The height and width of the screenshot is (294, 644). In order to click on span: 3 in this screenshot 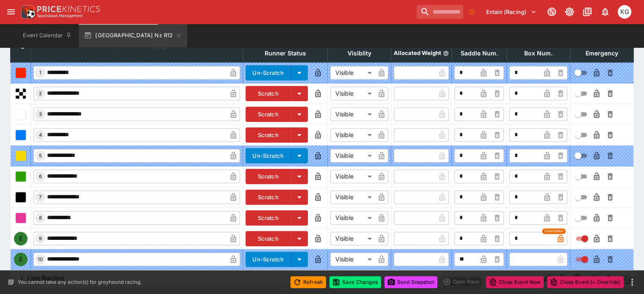, I will do `click(40, 114)`.